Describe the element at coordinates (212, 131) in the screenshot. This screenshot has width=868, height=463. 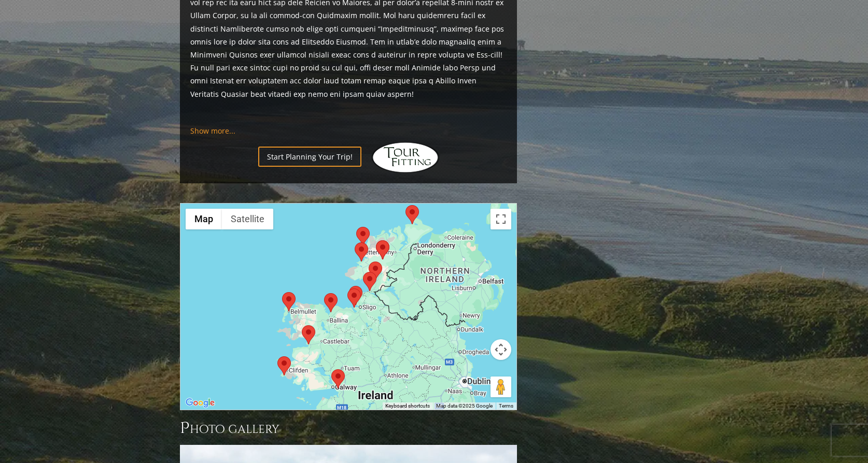
I see `a: Show more...` at that location.